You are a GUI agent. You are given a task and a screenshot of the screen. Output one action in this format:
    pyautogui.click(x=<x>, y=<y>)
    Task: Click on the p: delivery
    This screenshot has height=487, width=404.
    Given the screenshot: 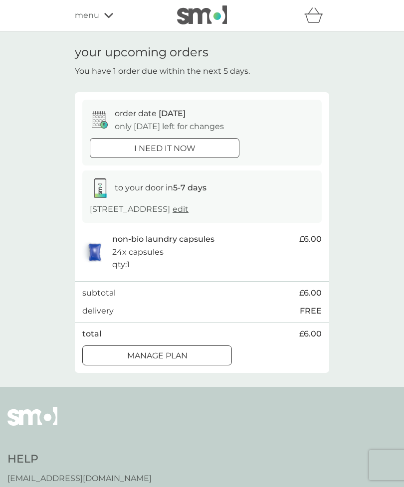 What is the action you would take?
    pyautogui.click(x=98, y=311)
    